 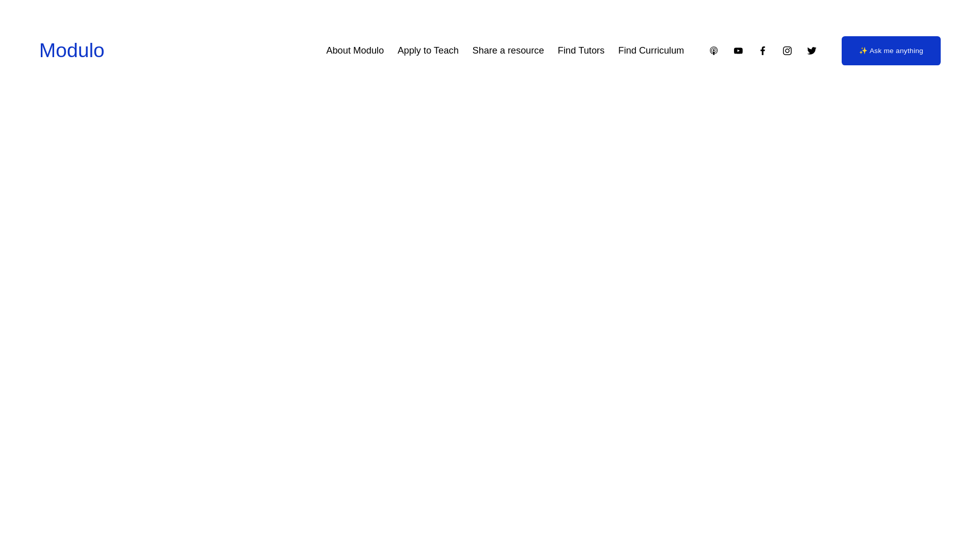 I want to click on a: YouTube, so click(x=738, y=51).